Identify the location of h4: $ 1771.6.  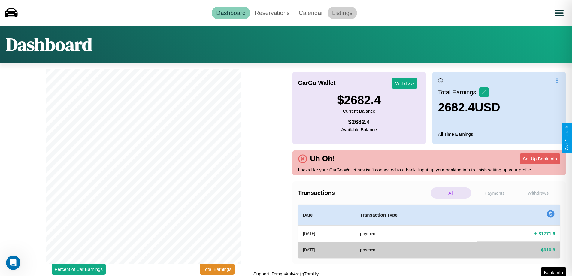
(547, 233).